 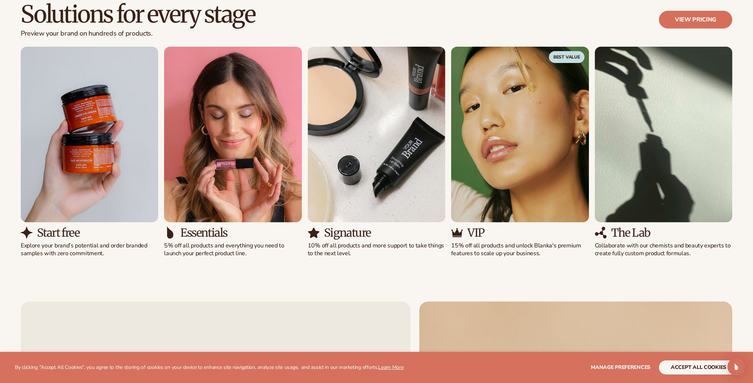 What do you see at coordinates (233, 152) in the screenshot?
I see `div: 2 / 5` at bounding box center [233, 152].